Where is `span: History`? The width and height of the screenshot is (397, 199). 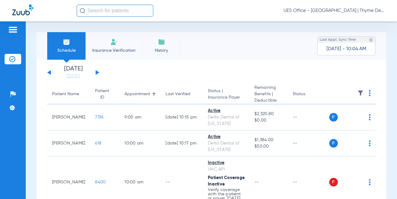 span: History is located at coordinates (161, 51).